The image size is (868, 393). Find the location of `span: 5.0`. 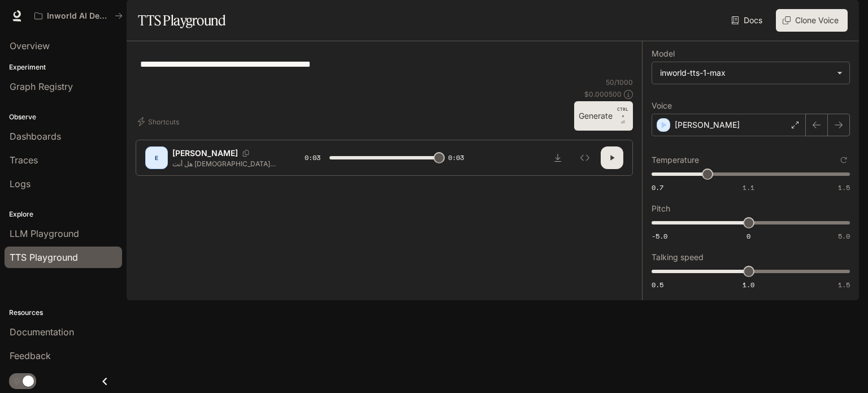

span: 5.0 is located at coordinates (844, 236).